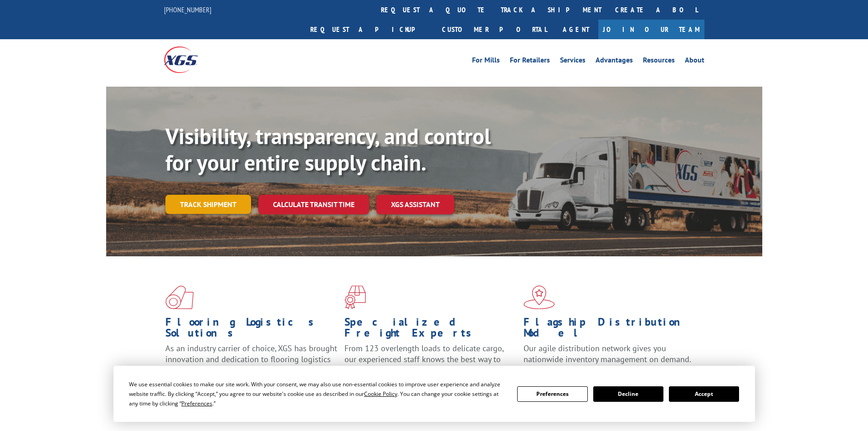 This screenshot has height=431, width=868. What do you see at coordinates (651, 29) in the screenshot?
I see `a: Join Our Team` at bounding box center [651, 29].